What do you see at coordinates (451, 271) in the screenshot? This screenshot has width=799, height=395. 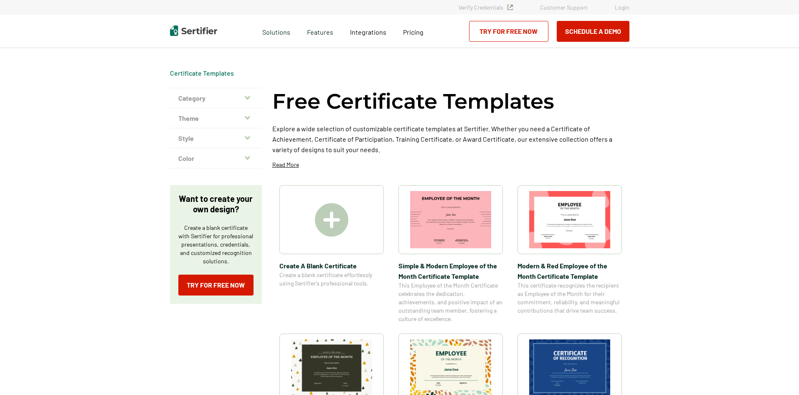 I see `span: Simple & Modern Employee of the Month Certificate Template` at bounding box center [451, 271].